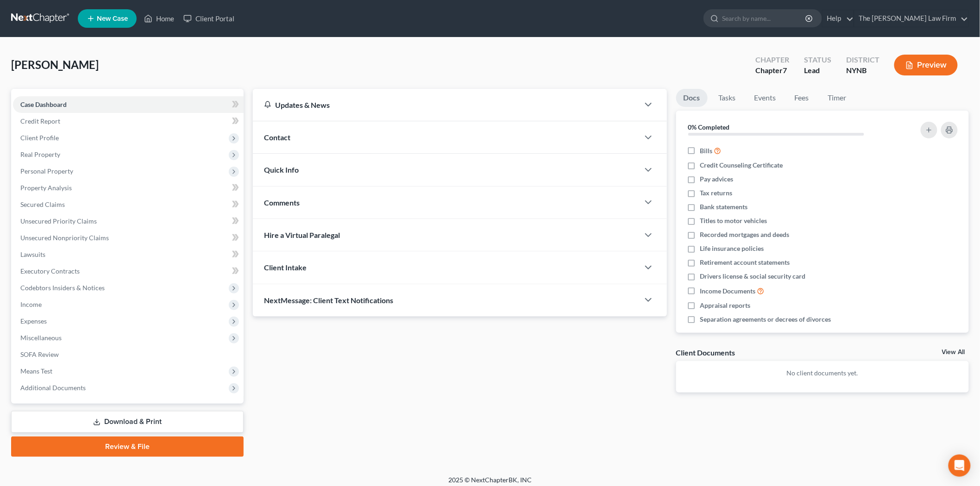  What do you see at coordinates (716, 193) in the screenshot?
I see `span: Tax returns` at bounding box center [716, 193].